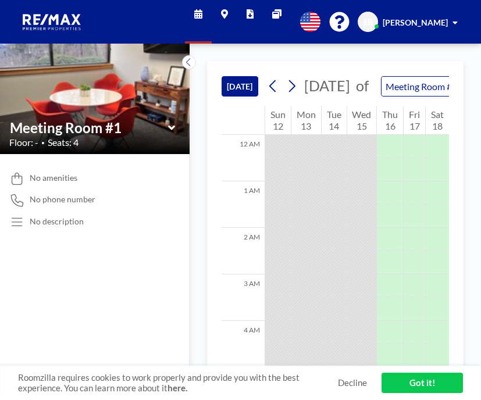 This screenshot has width=481, height=400. Describe the element at coordinates (390, 120) in the screenshot. I see `div: Thu 16` at that location.